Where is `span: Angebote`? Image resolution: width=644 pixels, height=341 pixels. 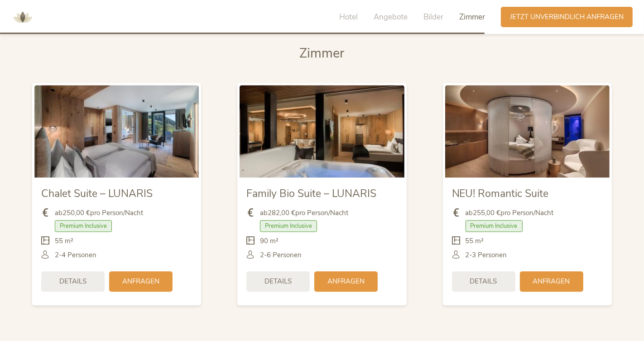
span: Angebote is located at coordinates (391, 17).